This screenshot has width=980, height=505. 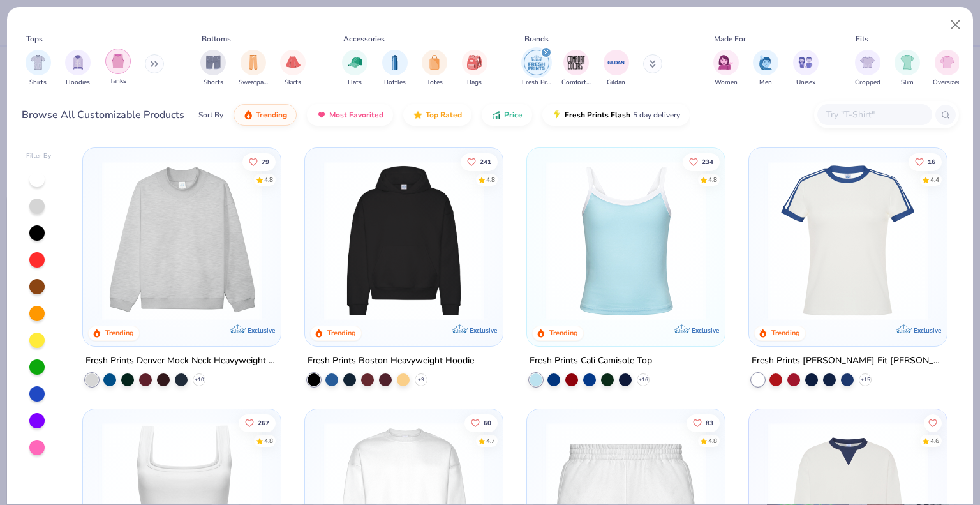 What do you see at coordinates (474, 82) in the screenshot?
I see `span: Bags` at bounding box center [474, 82].